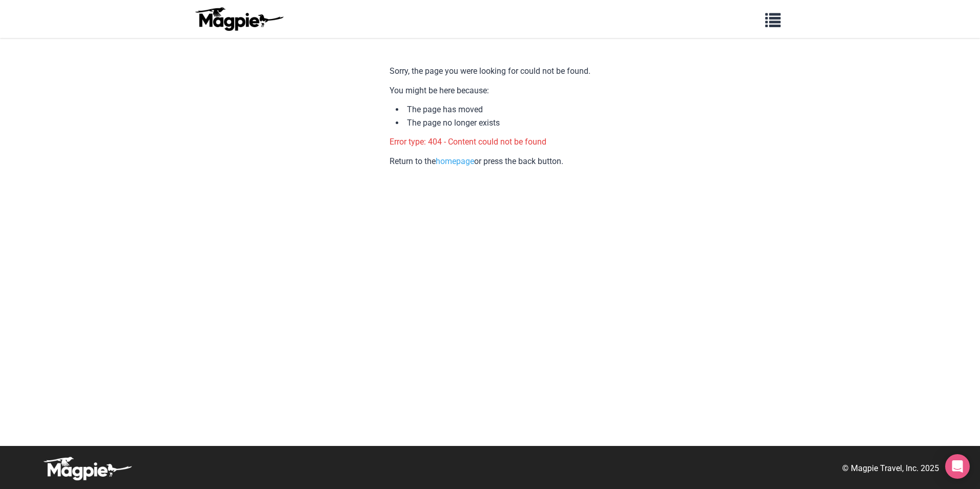  I want to click on a: homepage, so click(455, 161).